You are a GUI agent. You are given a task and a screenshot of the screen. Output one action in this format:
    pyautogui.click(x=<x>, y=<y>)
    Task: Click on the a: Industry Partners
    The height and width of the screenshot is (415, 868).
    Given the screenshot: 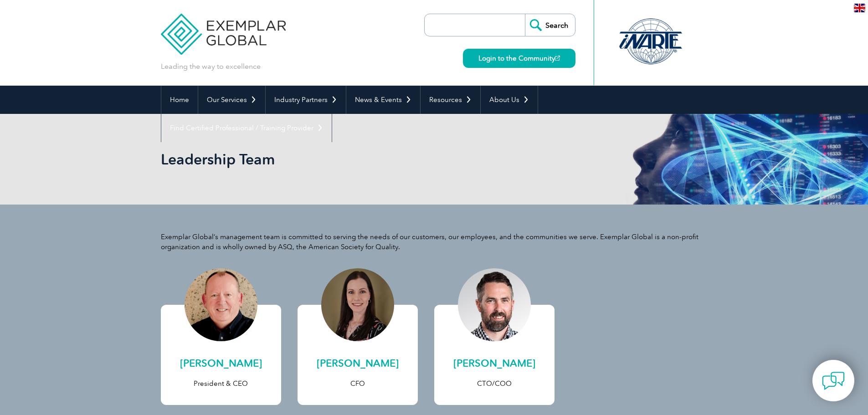 What is the action you would take?
    pyautogui.click(x=305, y=100)
    